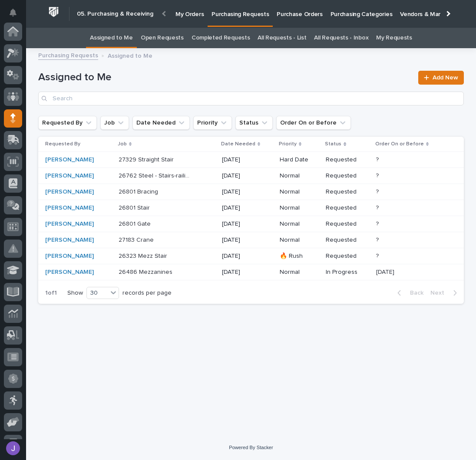 Image resolution: width=476 pixels, height=460 pixels. What do you see at coordinates (137, 239) in the screenshot?
I see `p: 27183 Crane` at bounding box center [137, 239].